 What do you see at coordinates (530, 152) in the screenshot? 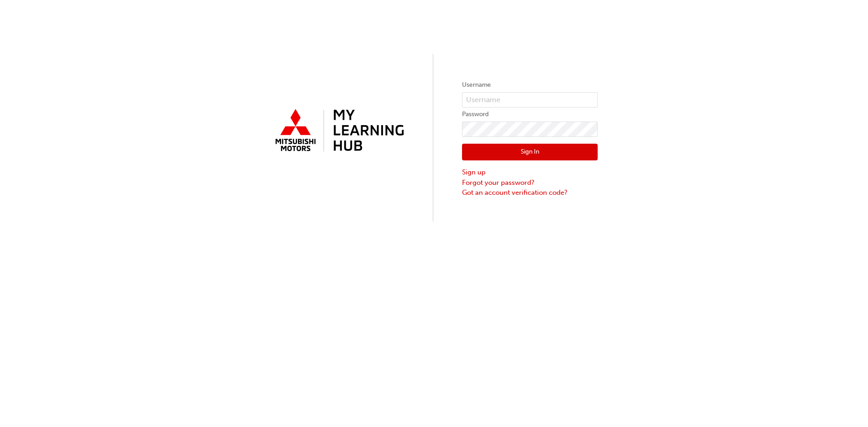
I see `button: Sign In` at bounding box center [530, 152].